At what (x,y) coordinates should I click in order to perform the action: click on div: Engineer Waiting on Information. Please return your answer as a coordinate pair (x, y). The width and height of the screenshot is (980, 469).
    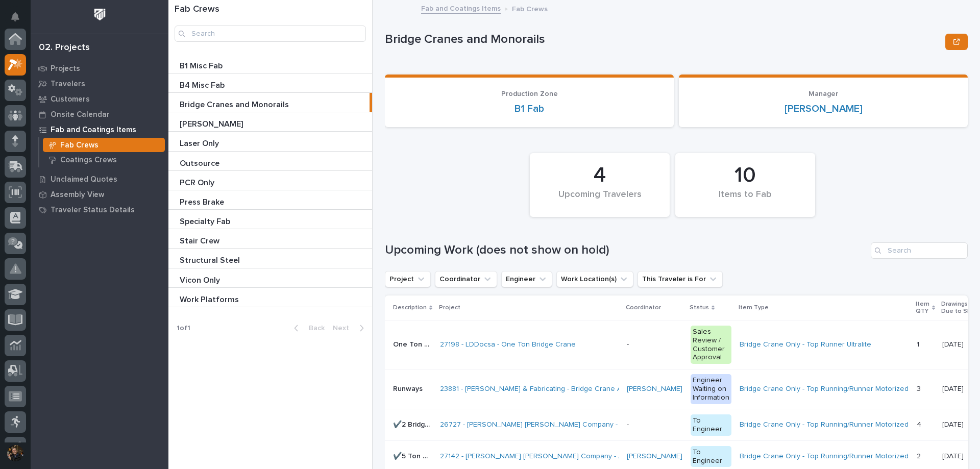
    Looking at the image, I should click on (711, 389).